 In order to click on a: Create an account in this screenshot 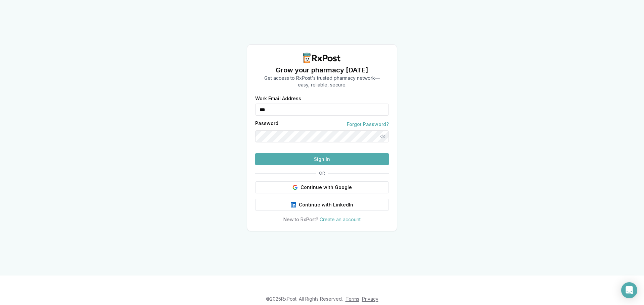, I will do `click(340, 219)`.